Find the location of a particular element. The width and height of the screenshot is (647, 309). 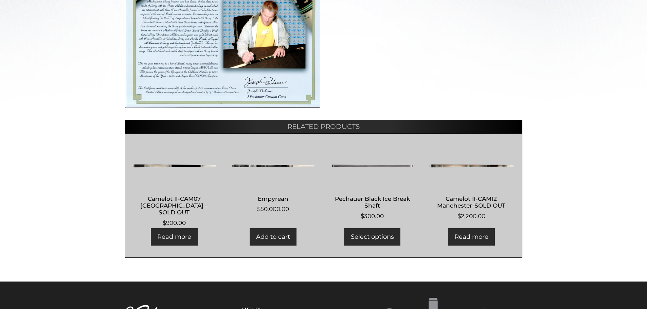

h2: Camelot II-CAM12 Manchester-SOLD OUT is located at coordinates (471, 202).